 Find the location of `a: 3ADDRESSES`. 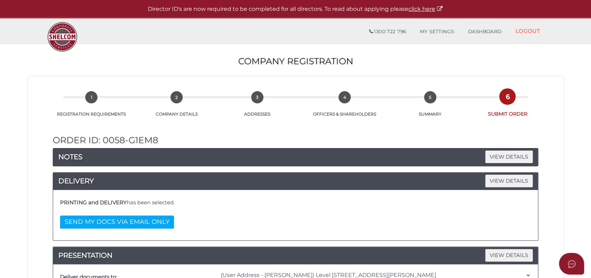

a: 3ADDRESSES is located at coordinates (257, 108).